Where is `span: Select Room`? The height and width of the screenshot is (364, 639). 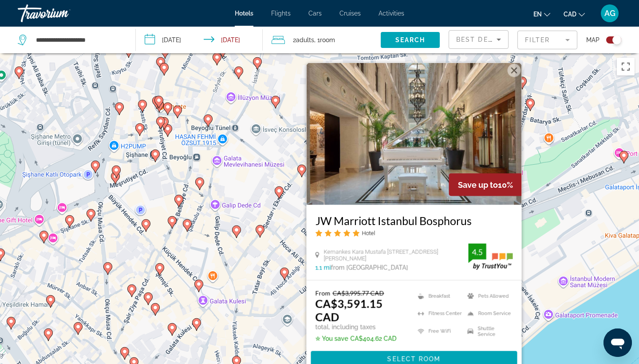
span: Select Room is located at coordinates (414, 359).